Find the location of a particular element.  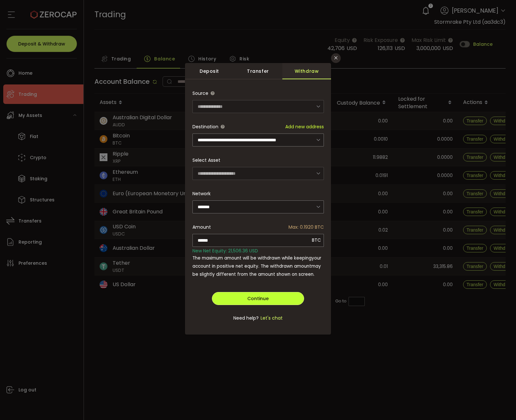

label: Network is located at coordinates (202, 193).